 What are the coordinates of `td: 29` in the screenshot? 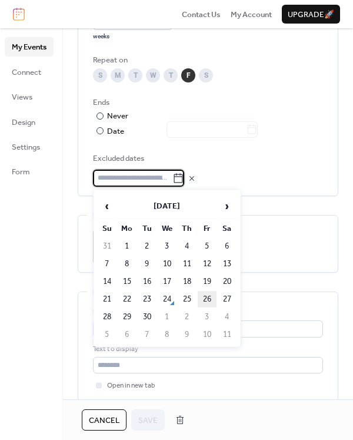 It's located at (127, 317).